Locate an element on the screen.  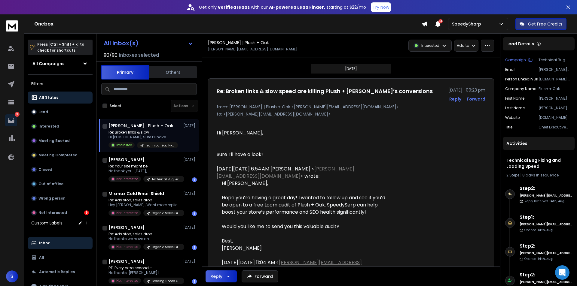
p: Re: Broken links & slow is located at coordinates (143, 132).